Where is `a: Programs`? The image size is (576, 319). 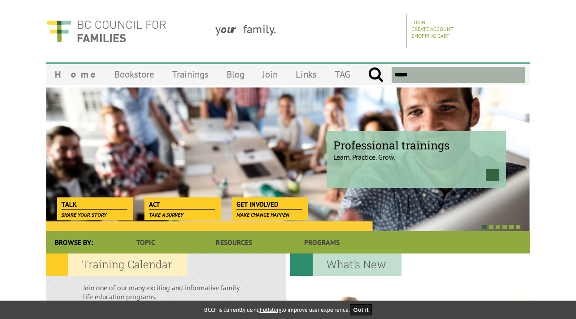 a: Programs is located at coordinates (322, 242).